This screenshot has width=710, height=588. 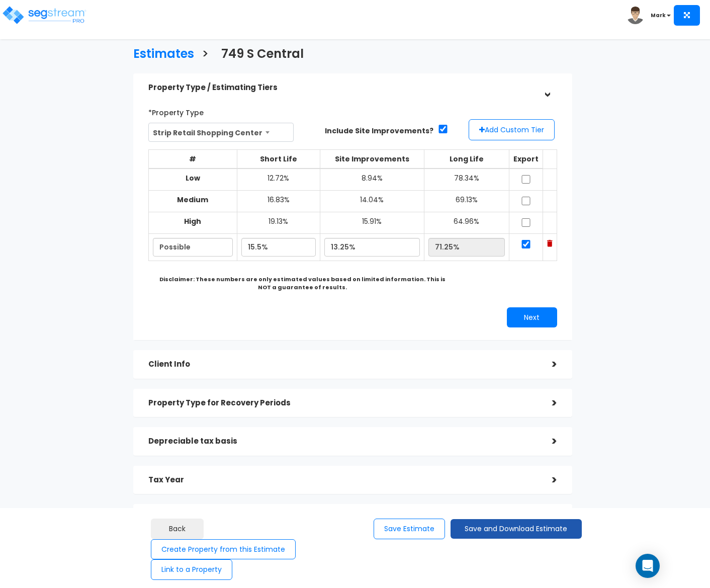 I want to click on td: 14.04%, so click(x=372, y=202).